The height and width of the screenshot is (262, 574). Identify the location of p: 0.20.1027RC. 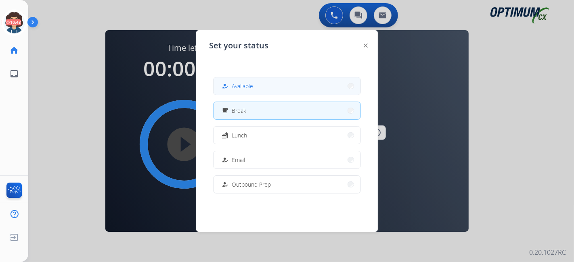
(547, 253).